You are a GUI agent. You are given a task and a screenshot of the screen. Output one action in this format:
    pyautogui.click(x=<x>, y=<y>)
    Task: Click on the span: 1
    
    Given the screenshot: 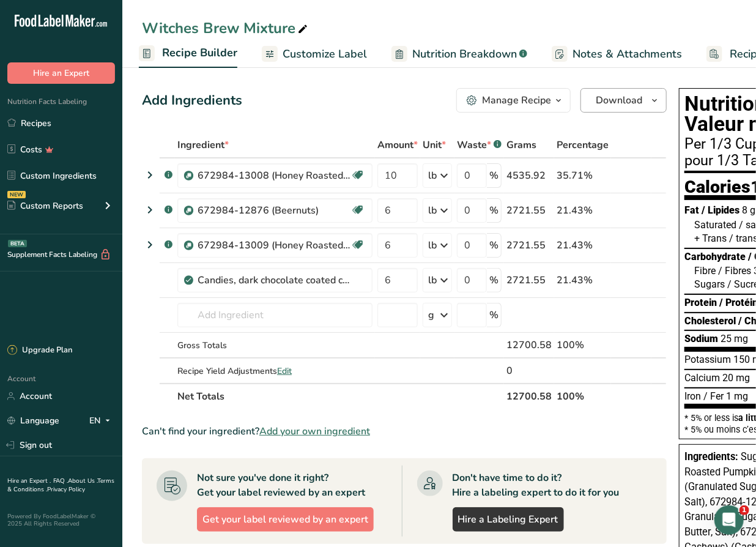 What is the action you would take?
    pyautogui.click(x=745, y=510)
    